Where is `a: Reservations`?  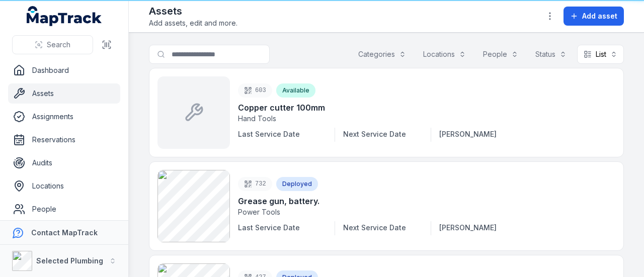 a: Reservations is located at coordinates (64, 140).